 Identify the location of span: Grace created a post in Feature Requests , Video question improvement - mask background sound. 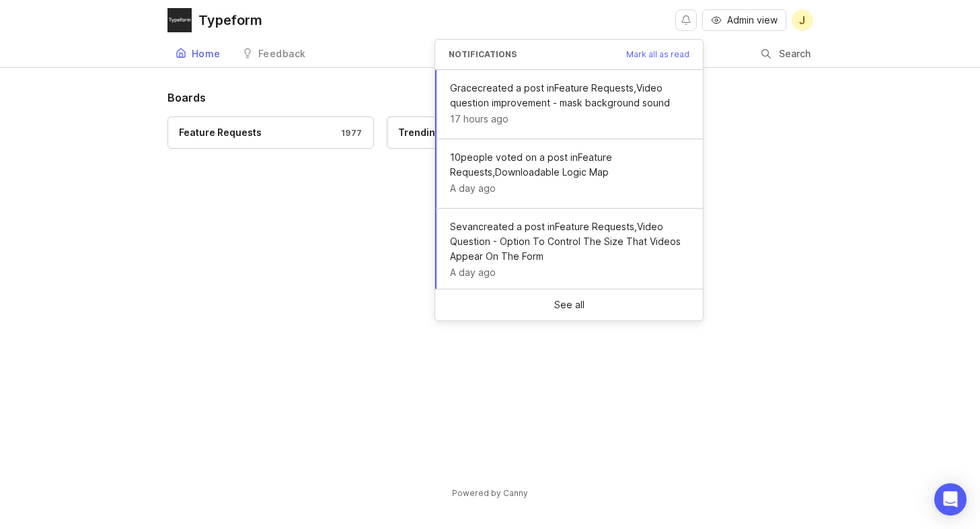
(569, 96).